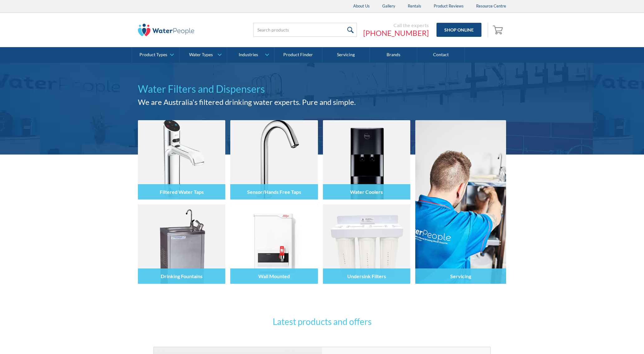  What do you see at coordinates (274, 160) in the screenshot?
I see `a: Sensor/Hands Free Taps` at bounding box center [274, 160].